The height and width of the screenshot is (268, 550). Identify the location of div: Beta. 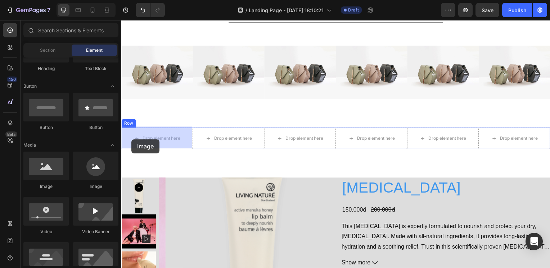
(11, 135).